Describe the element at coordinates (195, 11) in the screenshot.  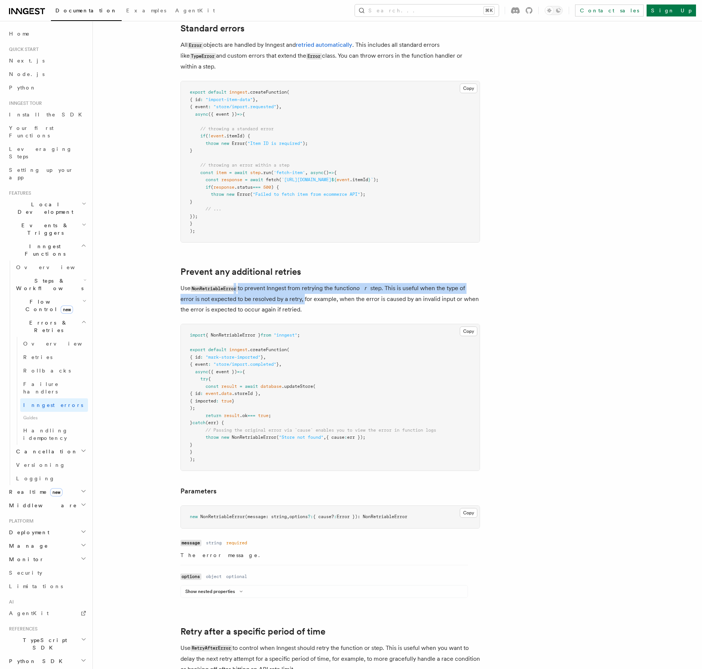
I see `a: AgentKit` at that location.